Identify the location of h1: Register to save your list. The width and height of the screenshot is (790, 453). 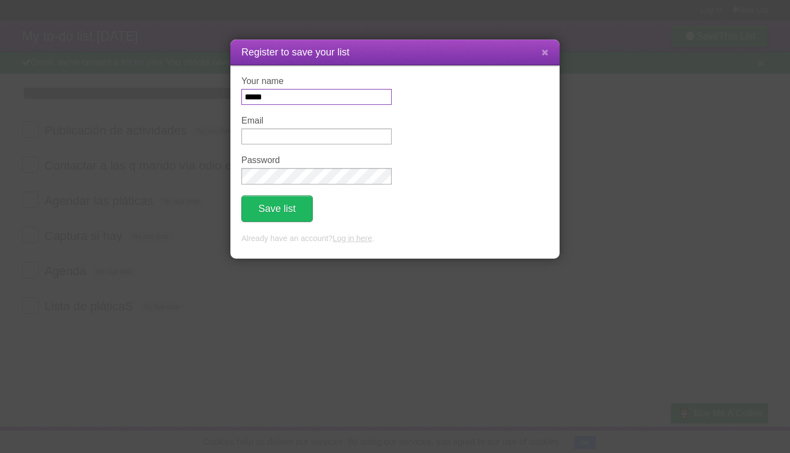
(395, 52).